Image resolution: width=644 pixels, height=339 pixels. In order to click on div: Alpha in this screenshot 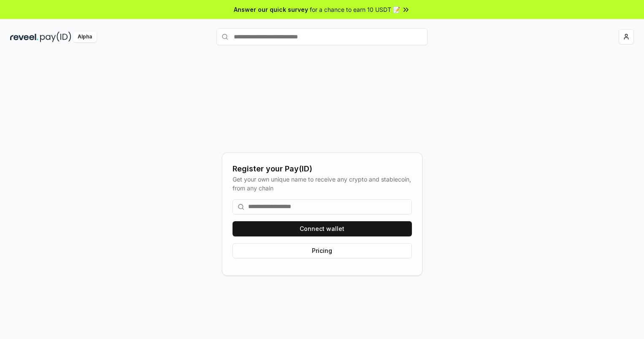, I will do `click(85, 37)`.